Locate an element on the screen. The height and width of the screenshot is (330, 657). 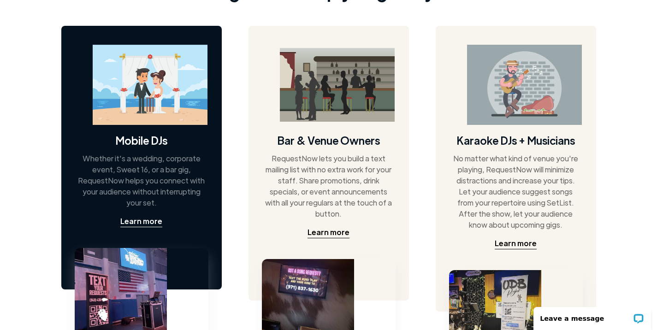
div: Whether it's a wedding, corporate event, Sweet 16, or a bar gig, RequestNow helps you connect wit... is located at coordinates (141, 181).